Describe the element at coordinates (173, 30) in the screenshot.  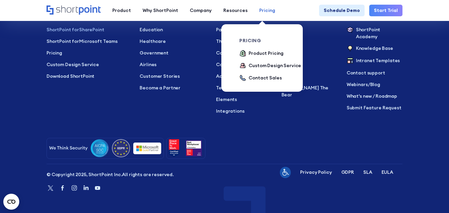
I see `p: Education` at that location.